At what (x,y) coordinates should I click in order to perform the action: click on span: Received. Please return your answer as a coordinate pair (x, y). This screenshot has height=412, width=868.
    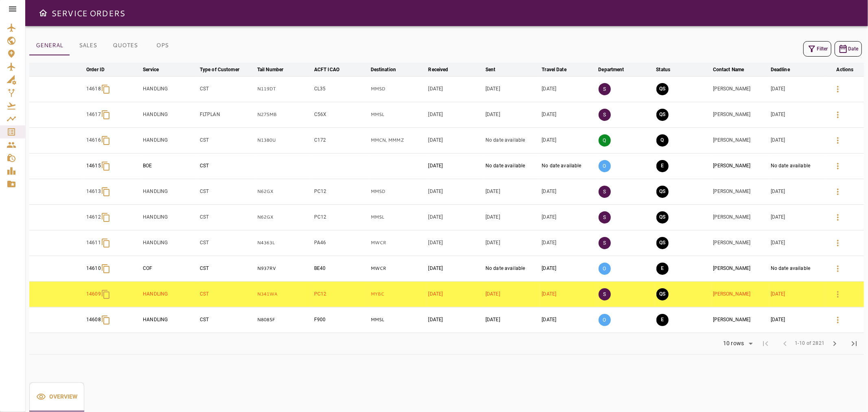
    Looking at the image, I should click on (444, 70).